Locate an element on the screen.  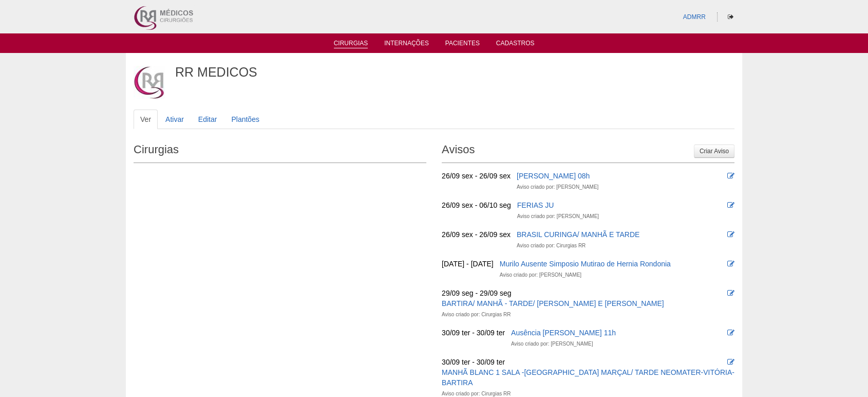
a: Pacientes is located at coordinates (462, 45).